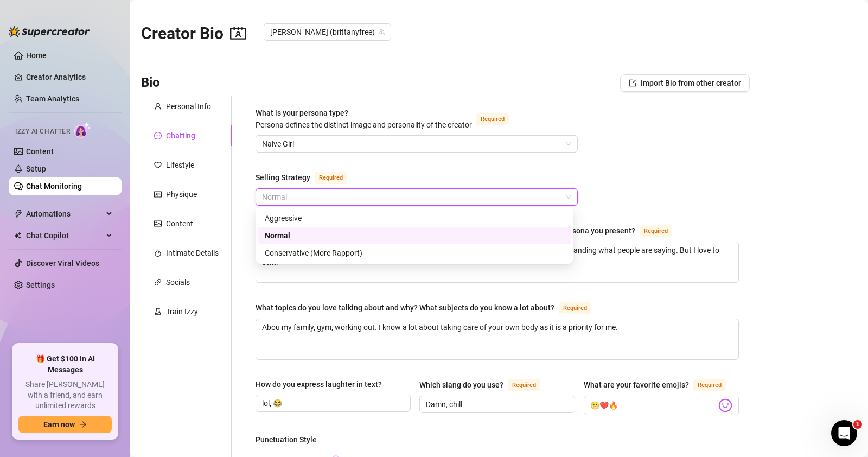  I want to click on a: Home, so click(36, 55).